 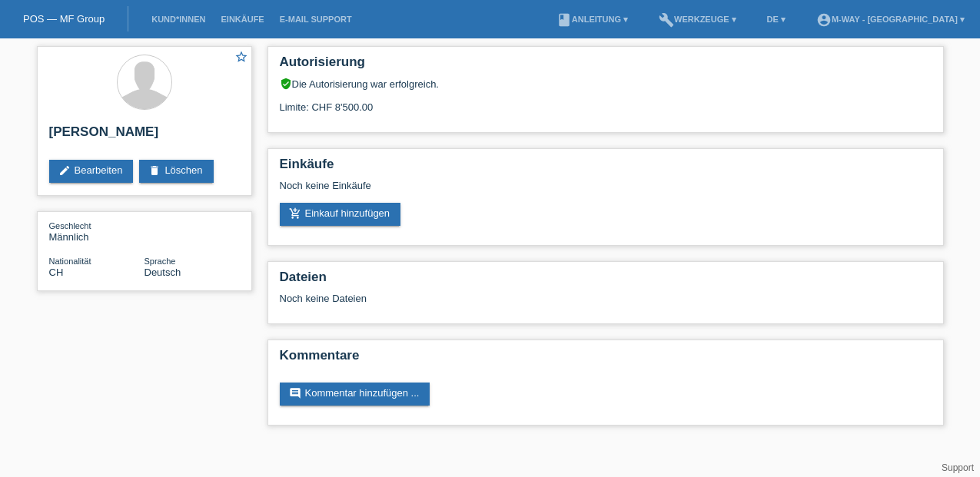 What do you see at coordinates (286, 84) in the screenshot?
I see `i: verified_user` at bounding box center [286, 84].